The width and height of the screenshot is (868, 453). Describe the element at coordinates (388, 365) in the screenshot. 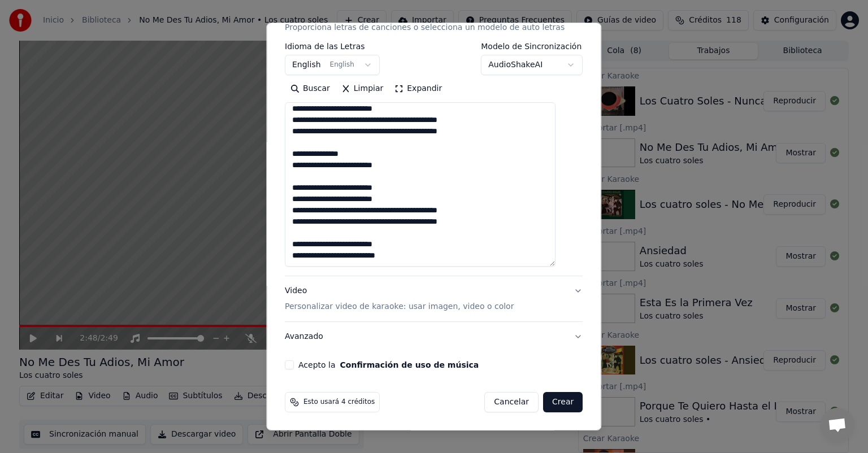

I see `label: Acepto la` at that location.